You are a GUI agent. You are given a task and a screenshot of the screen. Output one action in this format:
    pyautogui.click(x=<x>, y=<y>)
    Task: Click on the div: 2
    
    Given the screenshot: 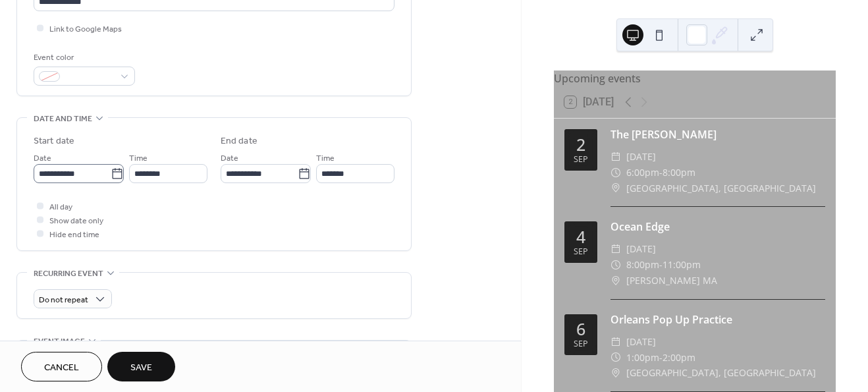 What is the action you would take?
    pyautogui.click(x=581, y=144)
    